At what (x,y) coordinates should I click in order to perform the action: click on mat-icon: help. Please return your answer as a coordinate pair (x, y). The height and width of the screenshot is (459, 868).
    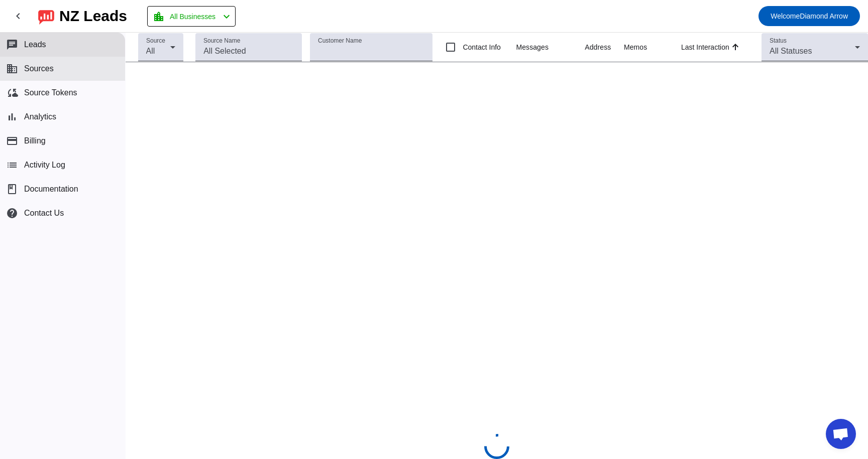
    Looking at the image, I should click on (12, 213).